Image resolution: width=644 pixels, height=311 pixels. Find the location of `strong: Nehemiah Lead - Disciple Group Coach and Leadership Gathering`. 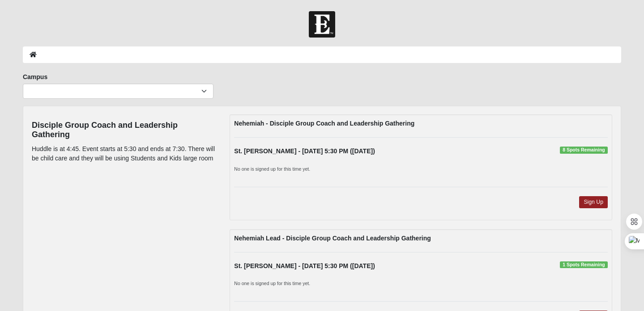

strong: Nehemiah Lead - Disciple Group Coach and Leadership Gathering is located at coordinates (333, 239).